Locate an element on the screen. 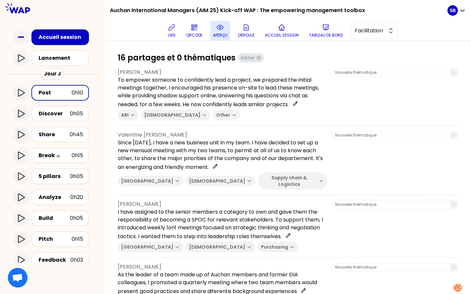  button: Supply chain & Logistics is located at coordinates (292, 181).